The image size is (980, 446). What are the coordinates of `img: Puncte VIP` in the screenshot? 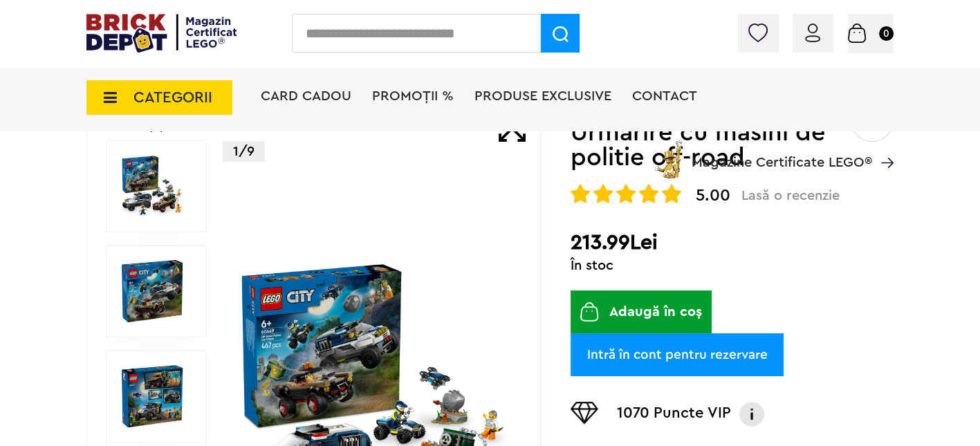 It's located at (584, 413).